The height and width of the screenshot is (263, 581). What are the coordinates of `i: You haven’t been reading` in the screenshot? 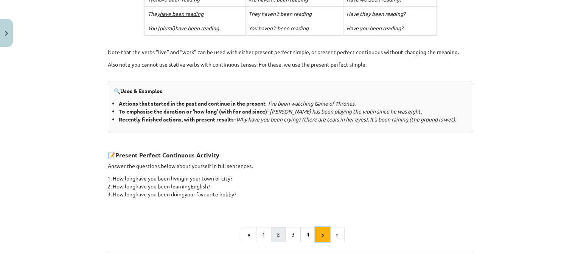 It's located at (279, 28).